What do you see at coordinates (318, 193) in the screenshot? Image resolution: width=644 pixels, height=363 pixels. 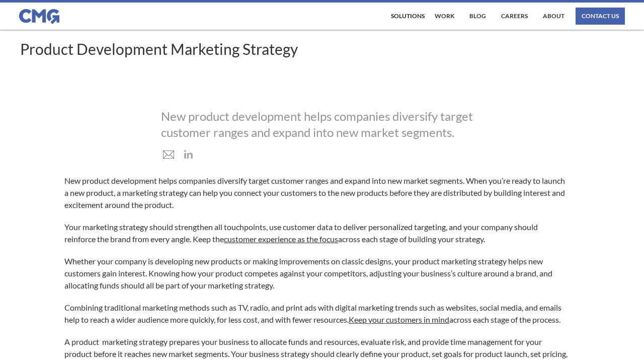 I see `p: New product development helps companies diversify target customer ranges and expand into new mark...` at bounding box center [318, 193].